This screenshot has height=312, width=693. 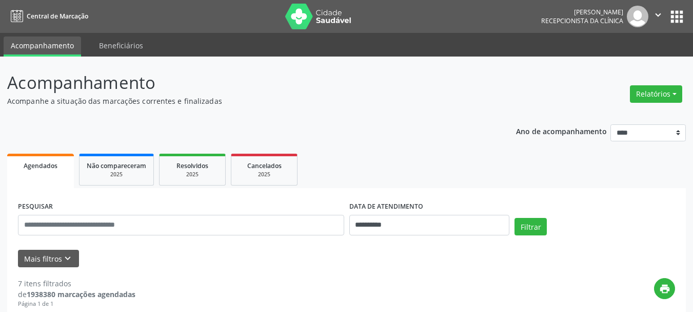 I want to click on p: Acompanhe a situação das marcações correntes e finalizadas, so click(x=245, y=101).